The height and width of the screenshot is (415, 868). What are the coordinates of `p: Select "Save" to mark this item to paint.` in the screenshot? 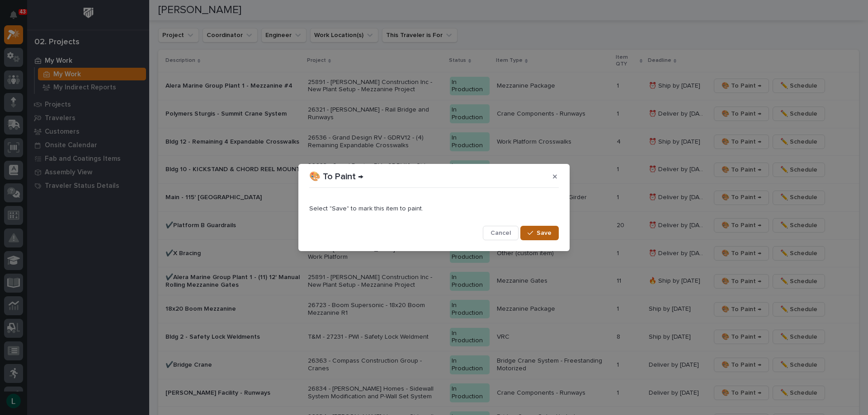 It's located at (434, 208).